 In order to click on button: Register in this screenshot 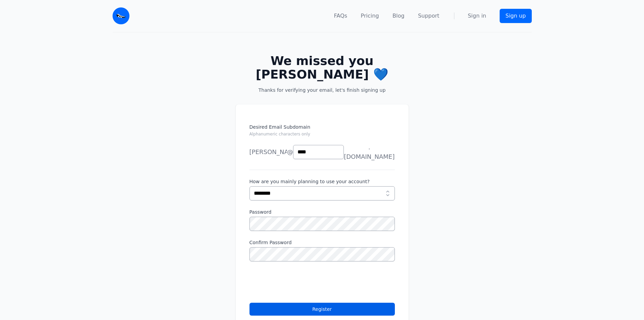, I will do `click(322, 309)`.